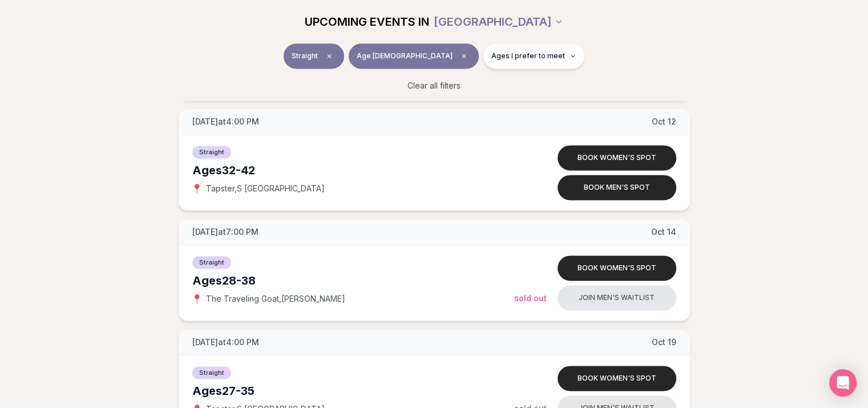 The image size is (868, 408). What do you see at coordinates (534, 56) in the screenshot?
I see `button: Ages I prefer to meet` at bounding box center [534, 56].